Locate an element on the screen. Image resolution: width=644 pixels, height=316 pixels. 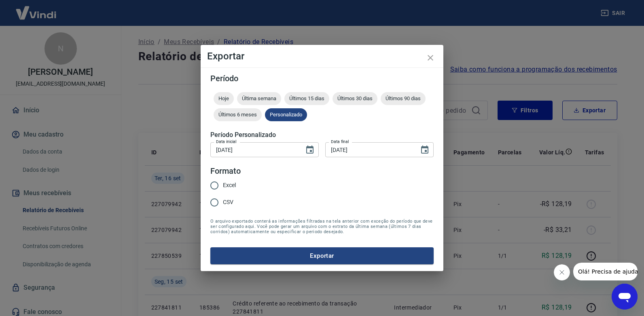
span: Hoje is located at coordinates (224, 98).